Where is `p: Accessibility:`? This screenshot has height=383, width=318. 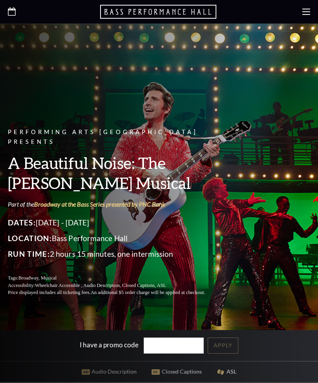
p: Accessibility: is located at coordinates (116, 286).